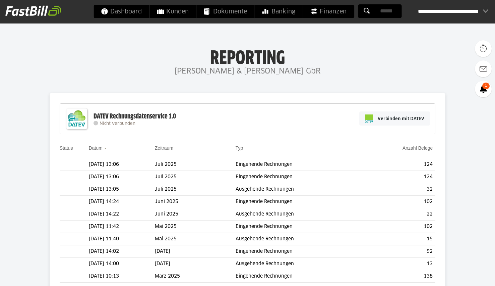 The height and width of the screenshot is (286, 495). I want to click on a: Dokumente, so click(225, 11).